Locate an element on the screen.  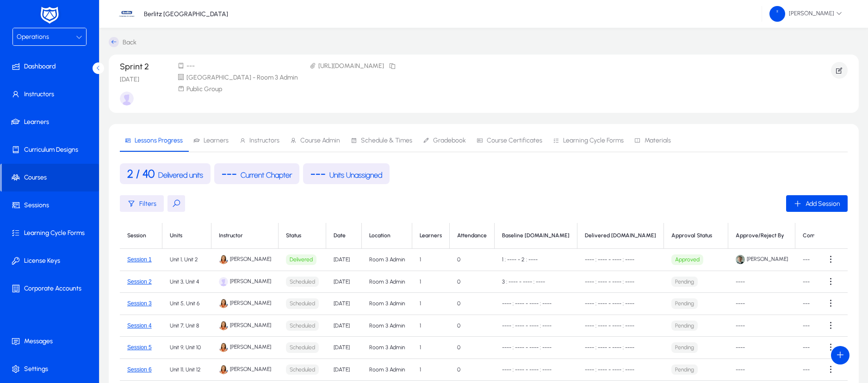
span: Current Chapter is located at coordinates (266, 175).